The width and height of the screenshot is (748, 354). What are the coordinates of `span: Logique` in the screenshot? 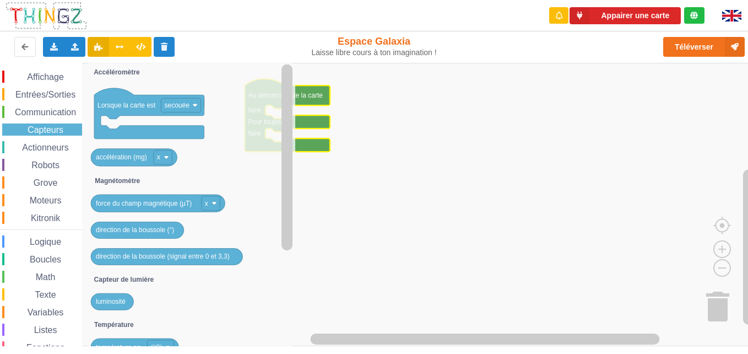 It's located at (45, 241).